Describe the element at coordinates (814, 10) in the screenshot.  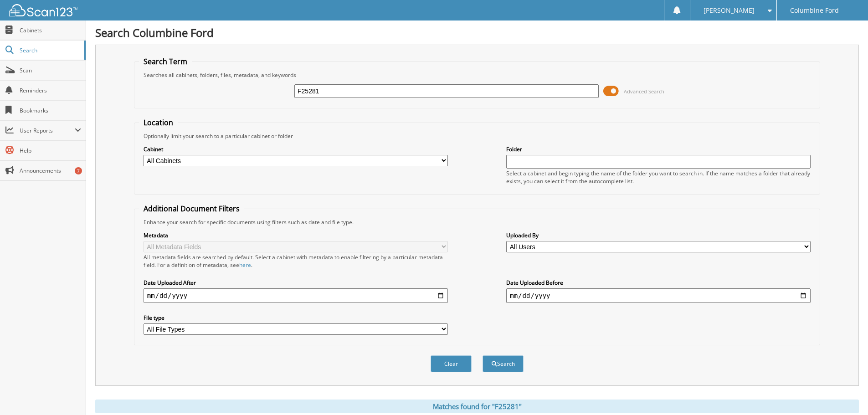
I see `span: Columbine Ford` at that location.